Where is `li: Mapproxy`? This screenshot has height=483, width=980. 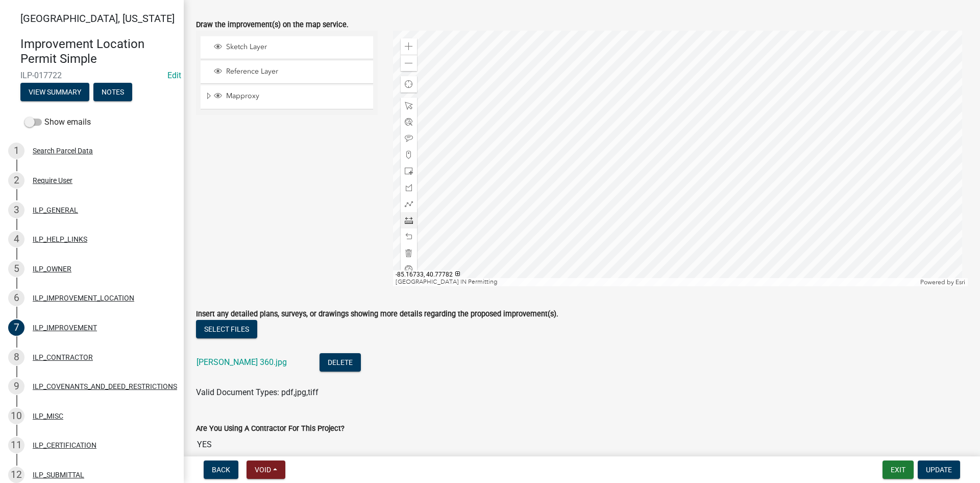
li: Mapproxy is located at coordinates (287, 97).